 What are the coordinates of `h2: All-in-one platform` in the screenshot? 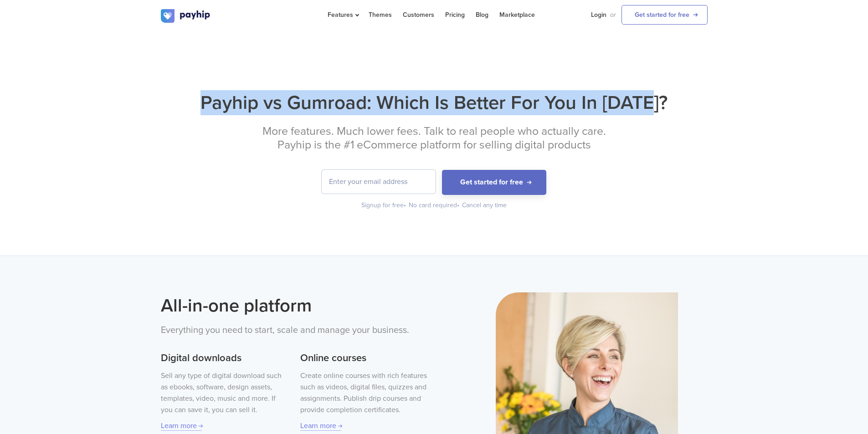 It's located at (294, 306).